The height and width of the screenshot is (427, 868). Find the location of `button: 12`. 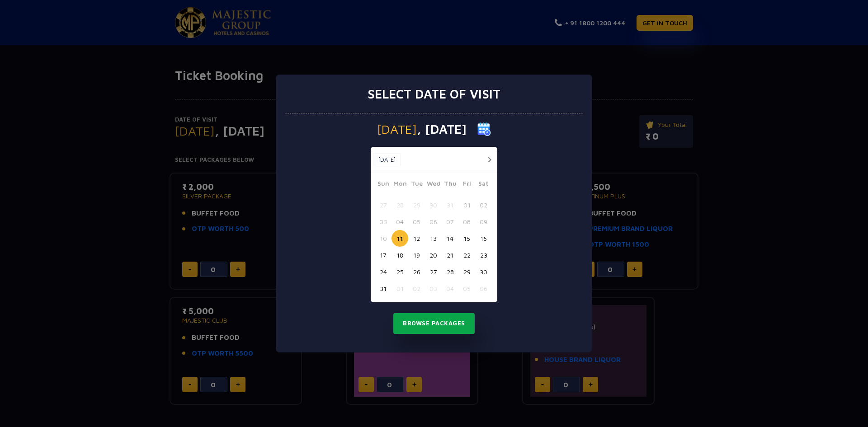

button: 12 is located at coordinates (416, 238).